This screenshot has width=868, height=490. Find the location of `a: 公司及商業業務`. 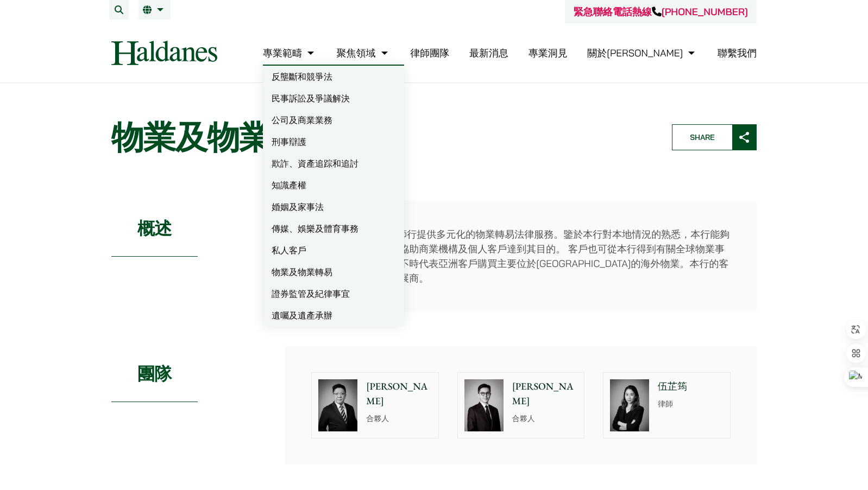

a: 公司及商業業務 is located at coordinates (333, 120).